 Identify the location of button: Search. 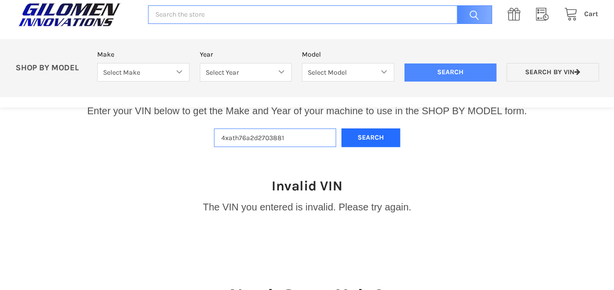
(371, 138).